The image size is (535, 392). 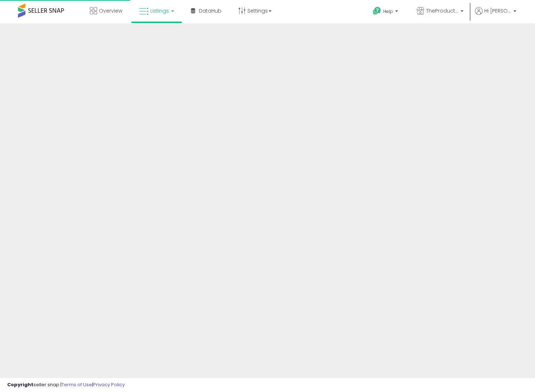 I want to click on i: Get Help, so click(x=377, y=11).